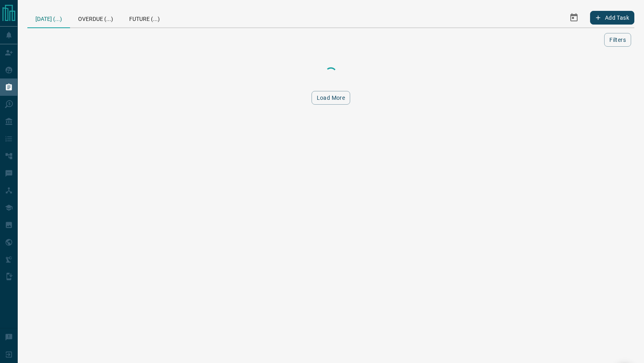 The height and width of the screenshot is (363, 644). What do you see at coordinates (331, 73) in the screenshot?
I see `div: Loading` at bounding box center [331, 73].